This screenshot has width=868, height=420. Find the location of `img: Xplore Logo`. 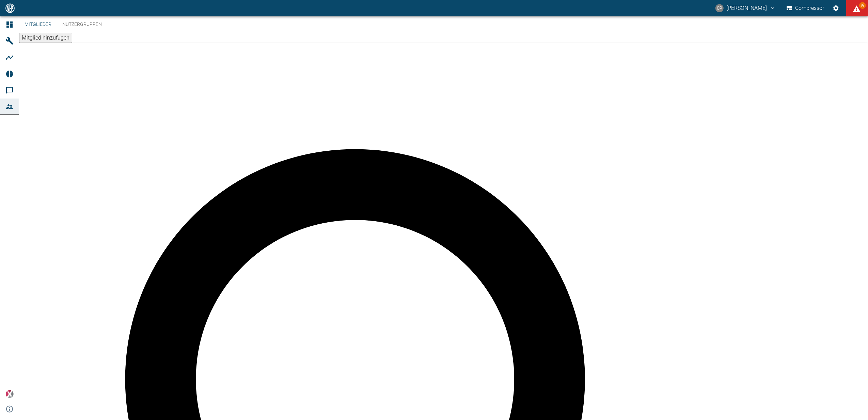

img: Xplore Logo is located at coordinates (10, 394).